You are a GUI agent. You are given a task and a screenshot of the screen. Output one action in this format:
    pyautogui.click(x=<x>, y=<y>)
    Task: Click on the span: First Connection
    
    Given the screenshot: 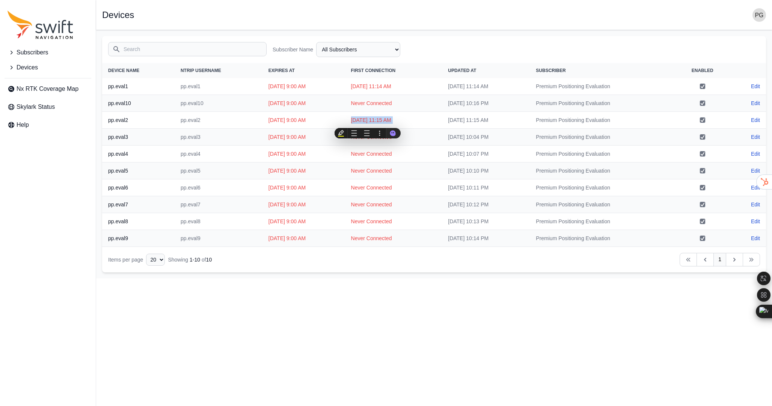 What is the action you would take?
    pyautogui.click(x=373, y=71)
    